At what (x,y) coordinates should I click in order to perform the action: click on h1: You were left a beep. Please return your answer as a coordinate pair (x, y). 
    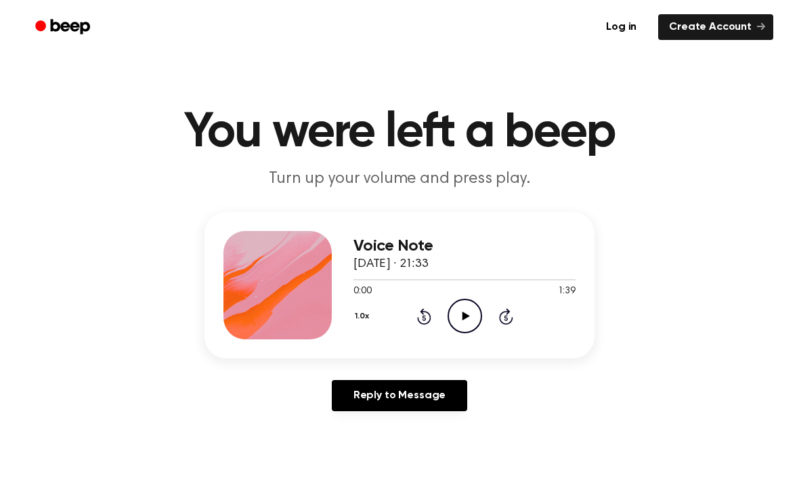
    Looking at the image, I should click on (400, 133).